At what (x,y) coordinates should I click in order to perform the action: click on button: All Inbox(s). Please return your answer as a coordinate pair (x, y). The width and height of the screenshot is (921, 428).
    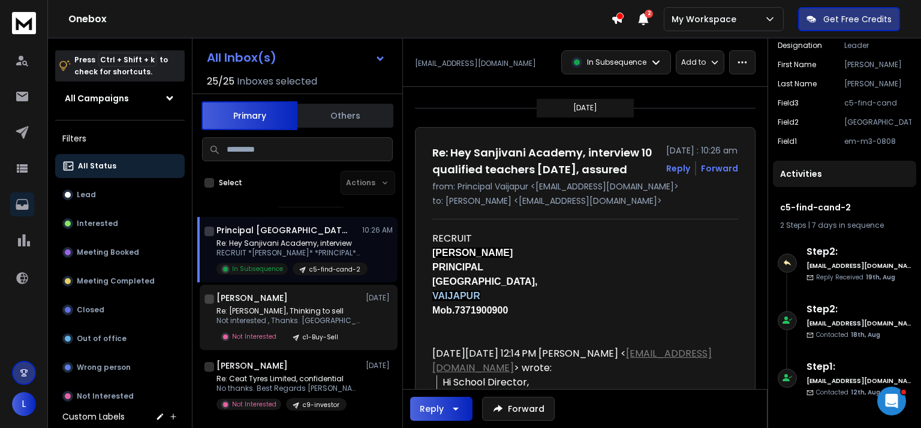
    Looking at the image, I should click on (296, 58).